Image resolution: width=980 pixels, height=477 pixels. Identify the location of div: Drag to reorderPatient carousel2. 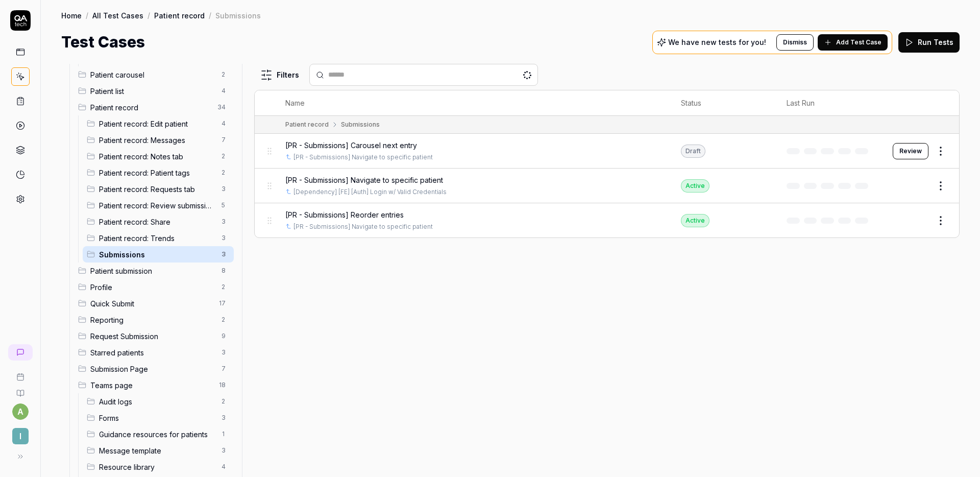
(154, 74).